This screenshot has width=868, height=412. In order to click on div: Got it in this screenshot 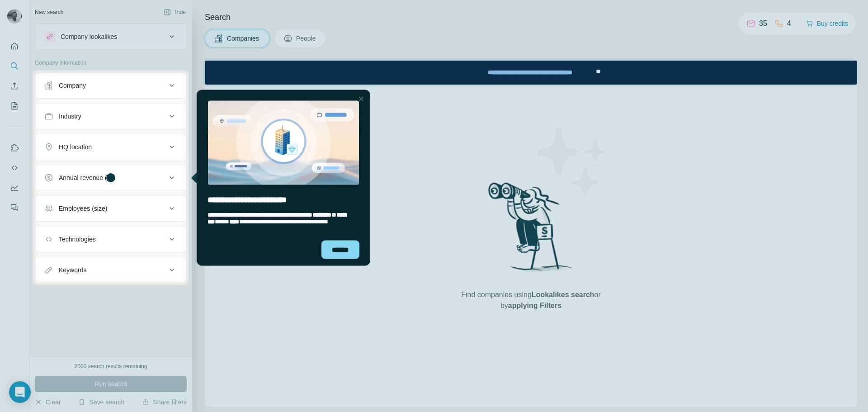, I will do `click(151, 162)`.